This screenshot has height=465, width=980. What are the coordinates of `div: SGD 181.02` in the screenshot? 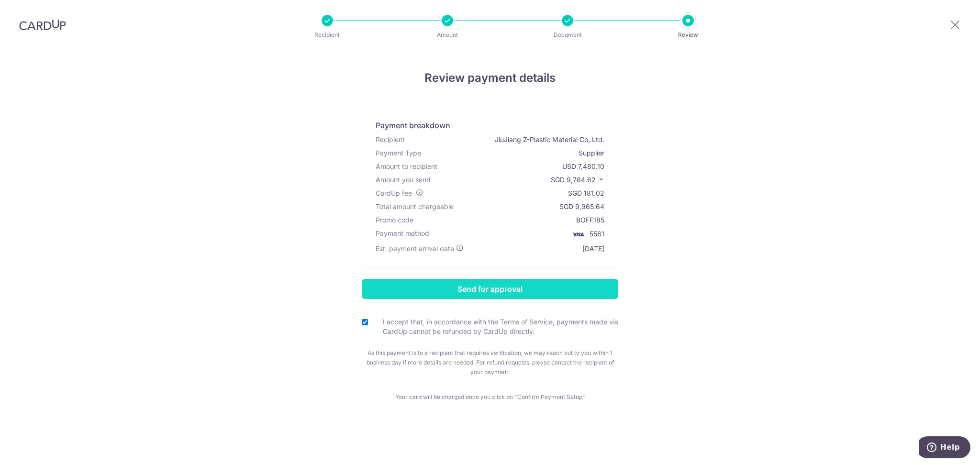 It's located at (586, 193).